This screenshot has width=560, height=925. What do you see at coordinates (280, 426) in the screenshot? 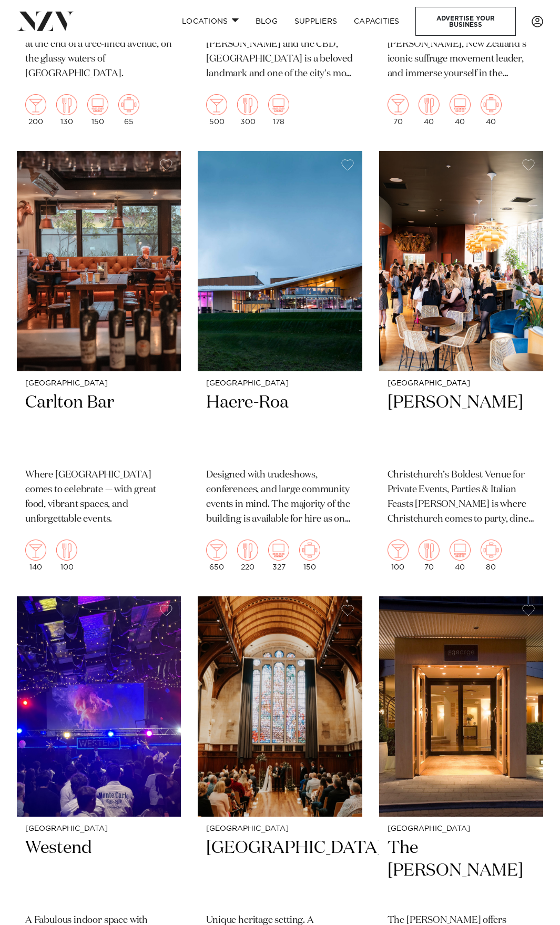
I see `h2: Haere-Roa` at bounding box center [280, 426].